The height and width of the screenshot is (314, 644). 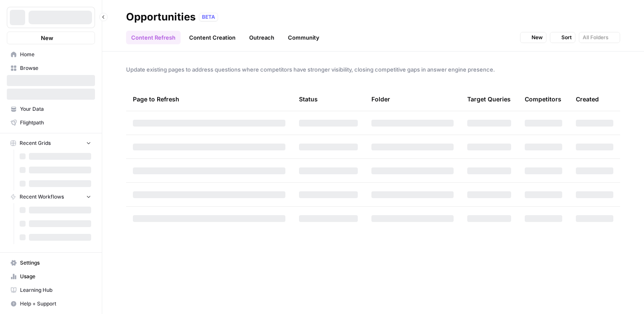 What do you see at coordinates (209, 99) in the screenshot?
I see `div: Page to Refresh` at bounding box center [209, 99].